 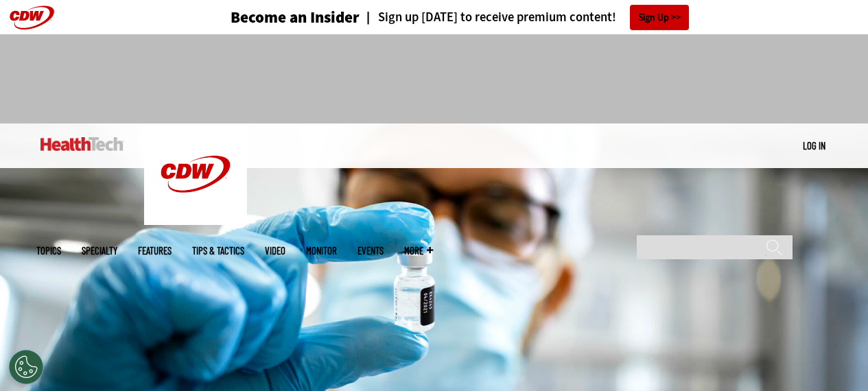 I want to click on a: Features, so click(x=154, y=250).